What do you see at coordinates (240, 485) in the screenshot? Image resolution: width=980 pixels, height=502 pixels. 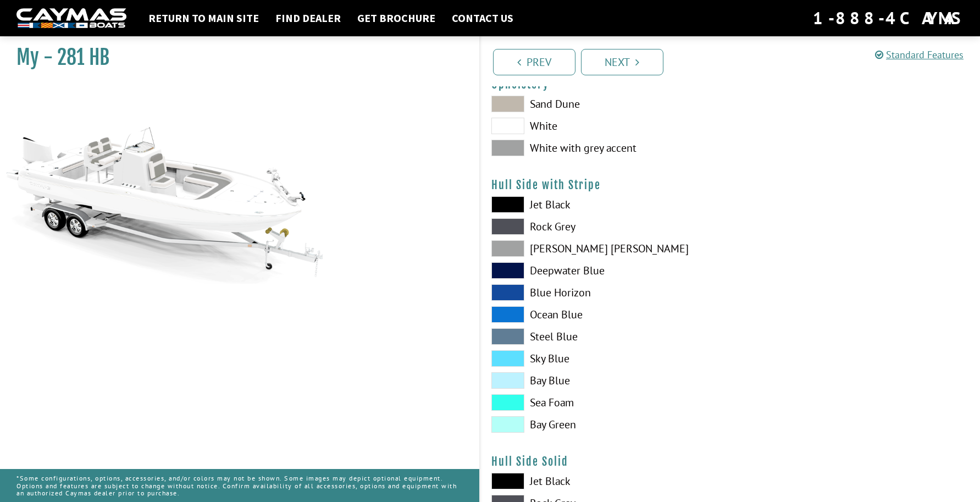 I see `p: *Some configurations, options, accessories, and/or colors may not be shown. Some images may depic...` at bounding box center [240, 485].